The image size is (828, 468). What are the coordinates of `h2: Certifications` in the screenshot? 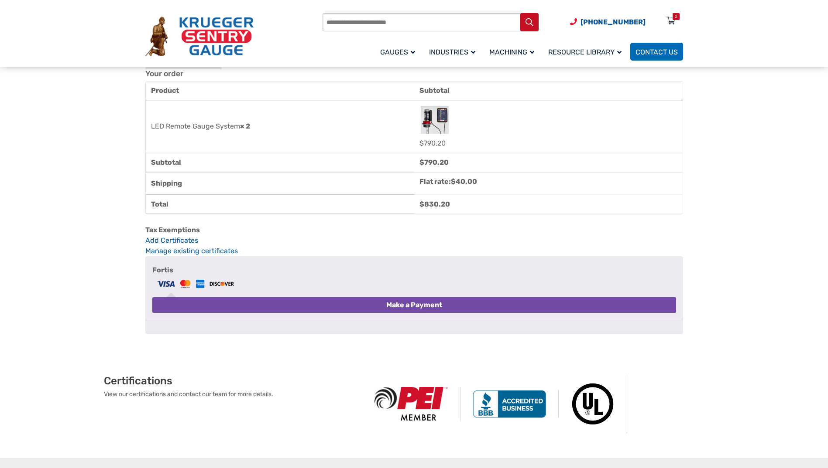 It's located at (233, 381).